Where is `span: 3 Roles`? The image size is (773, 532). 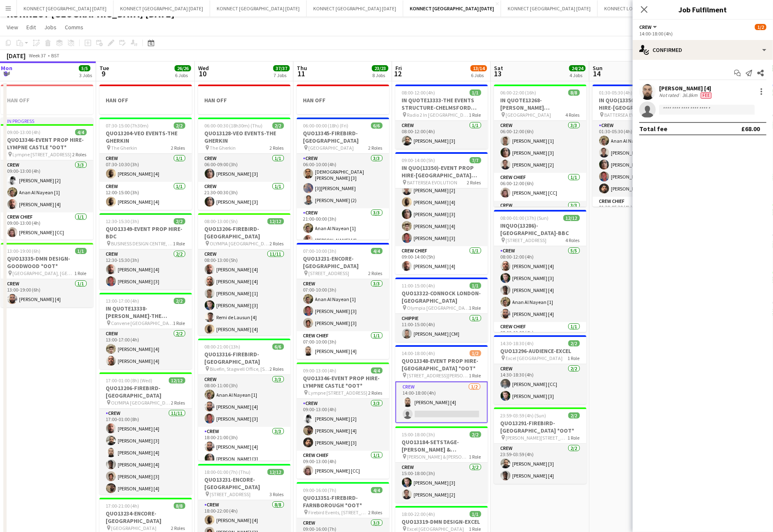 span: 3 Roles is located at coordinates (277, 495).